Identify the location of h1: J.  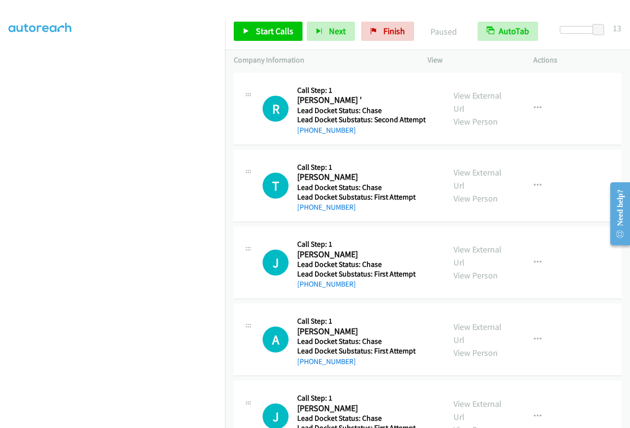
(275, 262).